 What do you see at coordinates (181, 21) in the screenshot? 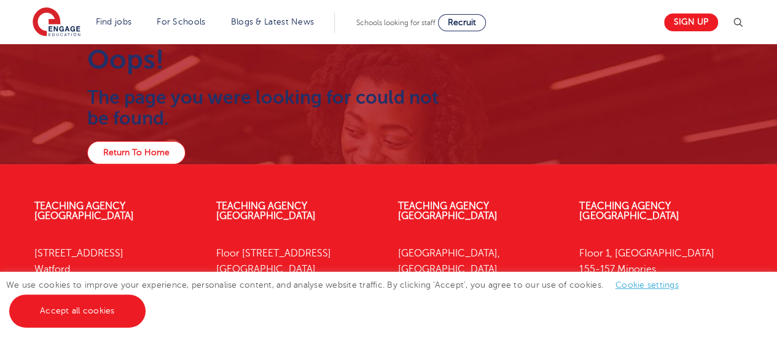
I see `a: For Schools` at bounding box center [181, 21].